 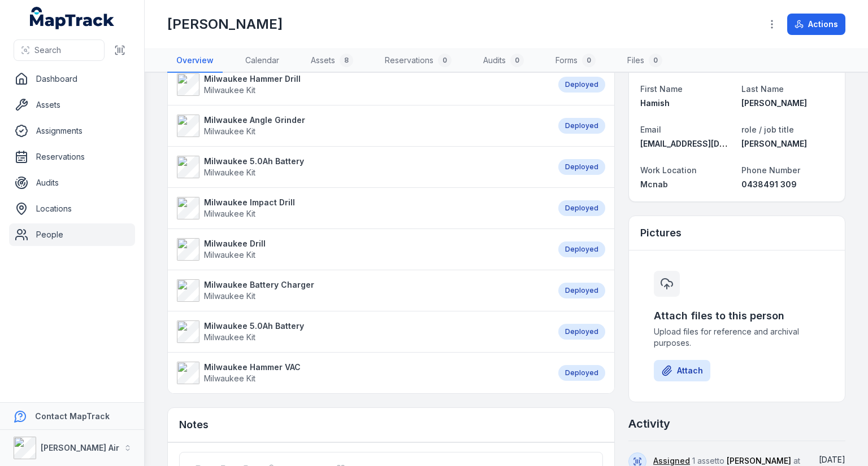 What do you see at coordinates (234, 244) in the screenshot?
I see `strong: Milwaukee Drill` at bounding box center [234, 244].